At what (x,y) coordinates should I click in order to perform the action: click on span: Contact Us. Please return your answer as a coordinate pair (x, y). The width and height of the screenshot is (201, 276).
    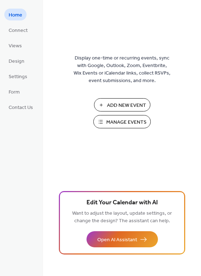
    Looking at the image, I should click on (21, 108).